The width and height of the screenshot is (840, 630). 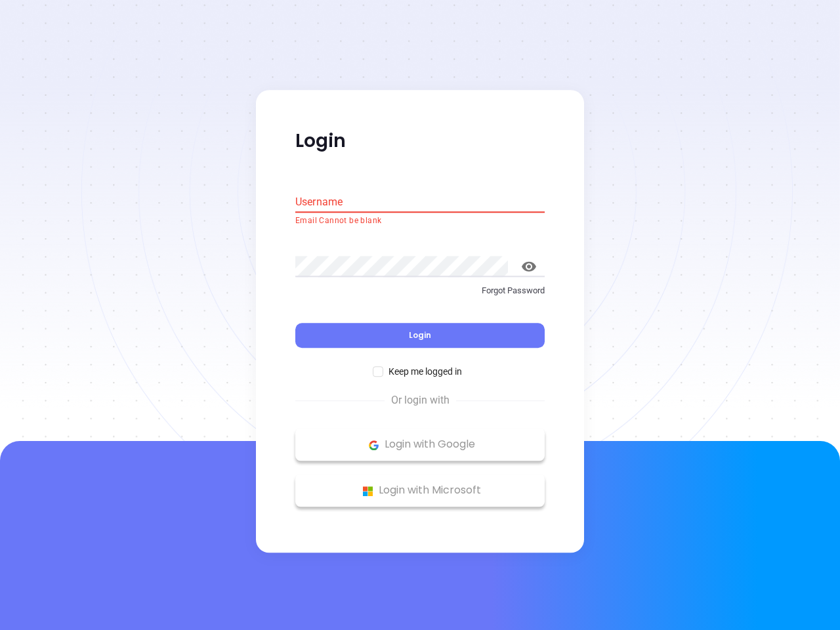 What do you see at coordinates (420, 491) in the screenshot?
I see `button: Microsoft Logo Login with Microsoft` at bounding box center [420, 491].